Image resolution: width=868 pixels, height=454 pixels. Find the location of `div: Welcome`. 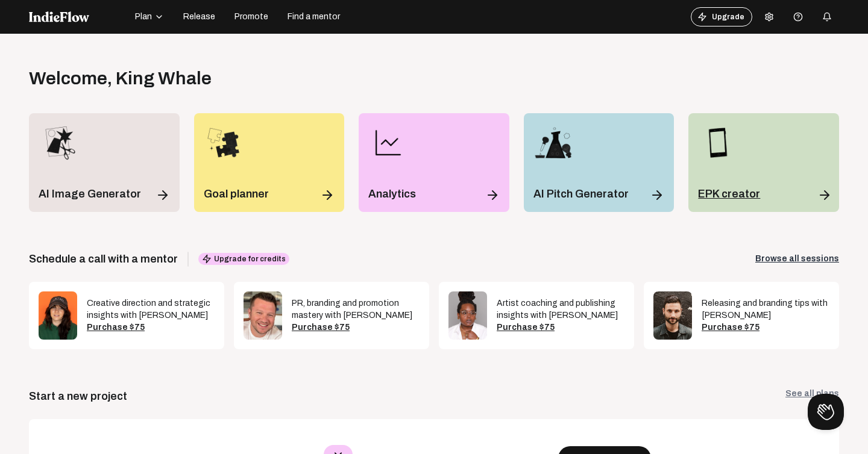

div: Welcome is located at coordinates (120, 79).